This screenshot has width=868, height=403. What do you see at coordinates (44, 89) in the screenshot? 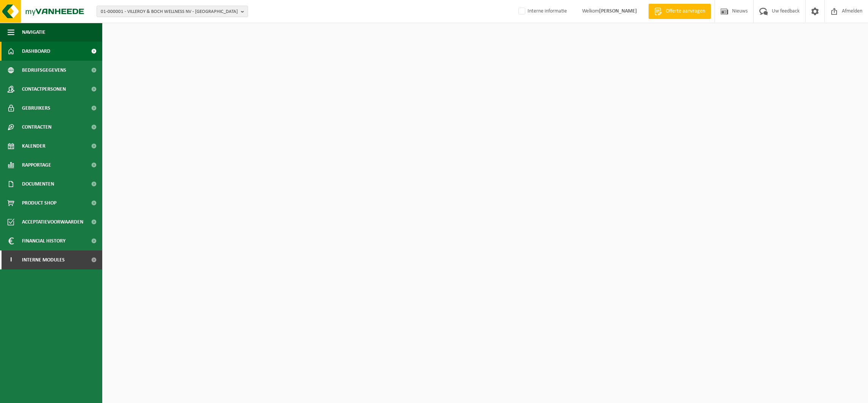
I see `span: Contactpersonen` at bounding box center [44, 89].